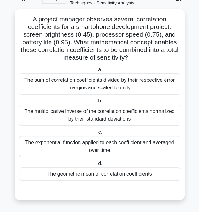  Describe the element at coordinates (100, 174) in the screenshot. I see `div: The geometric mean of correlation coefficients` at that location.